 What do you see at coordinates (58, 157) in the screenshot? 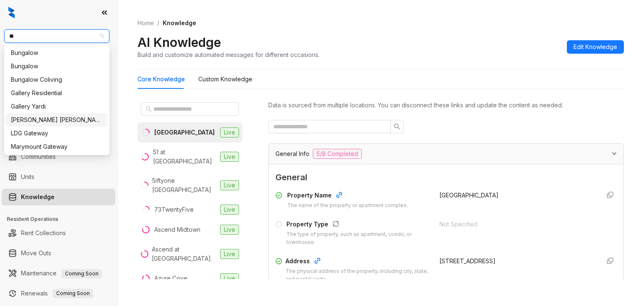
I see `li: Communities` at bounding box center [58, 157].